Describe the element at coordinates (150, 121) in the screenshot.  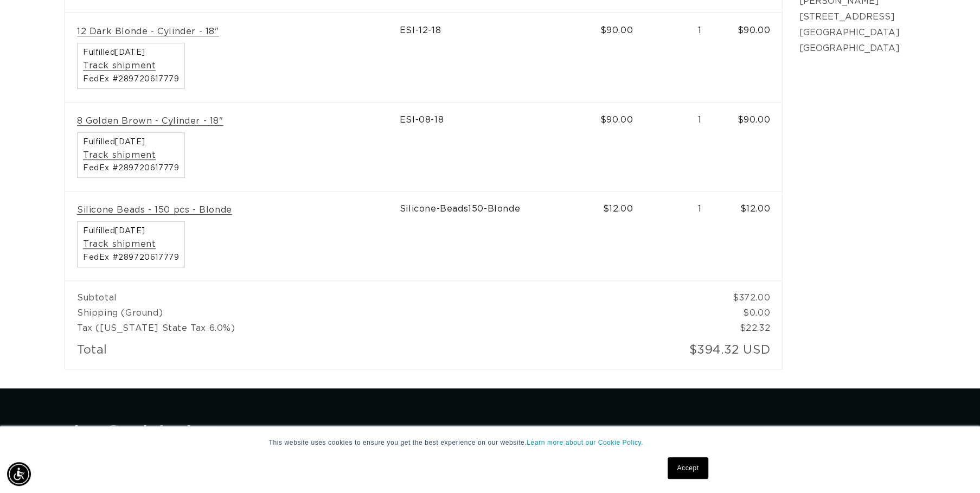
I see `a: 8 Golden Brown - Cylinder - 18"` at that location.